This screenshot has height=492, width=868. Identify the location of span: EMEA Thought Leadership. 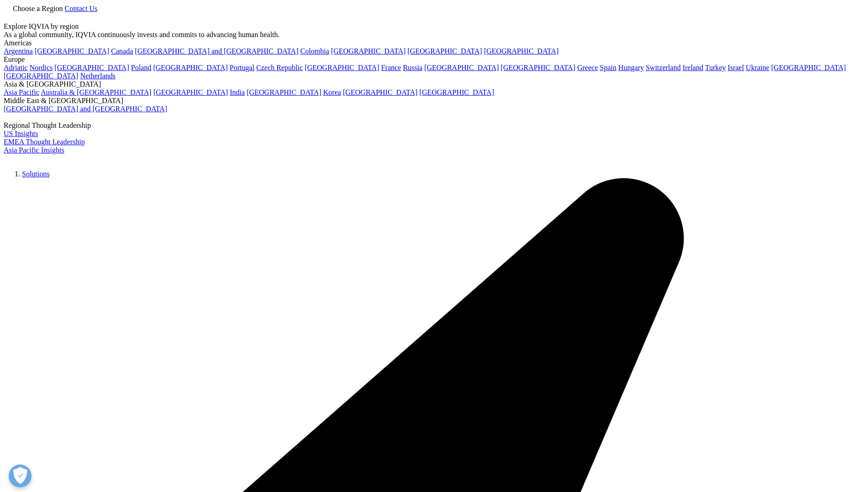
(44, 141).